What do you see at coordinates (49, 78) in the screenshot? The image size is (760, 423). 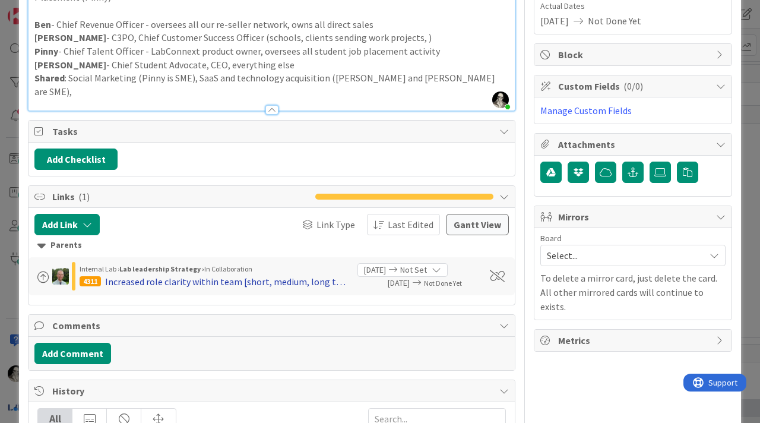 I see `strong: Shared` at bounding box center [49, 78].